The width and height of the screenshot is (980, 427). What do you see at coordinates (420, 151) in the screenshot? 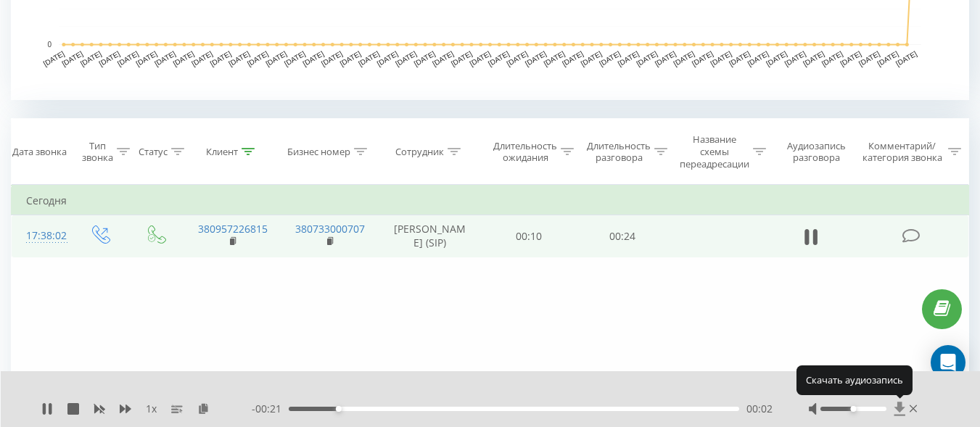
I see `div: Сотрудник` at bounding box center [420, 151].